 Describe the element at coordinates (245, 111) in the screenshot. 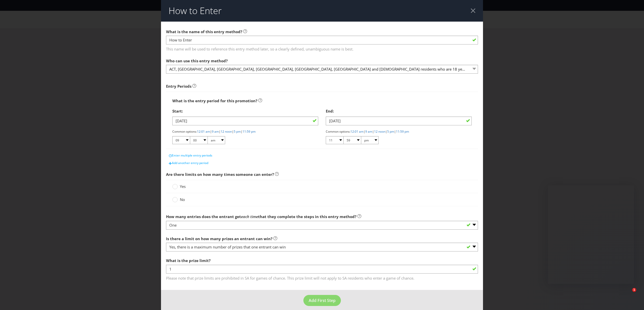

I see `div: Start:` at that location.